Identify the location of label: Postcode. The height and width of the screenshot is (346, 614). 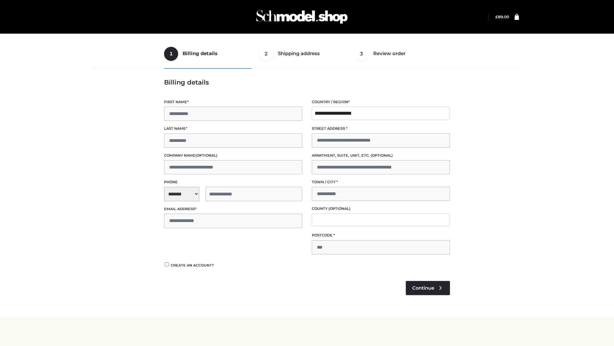
(381, 235).